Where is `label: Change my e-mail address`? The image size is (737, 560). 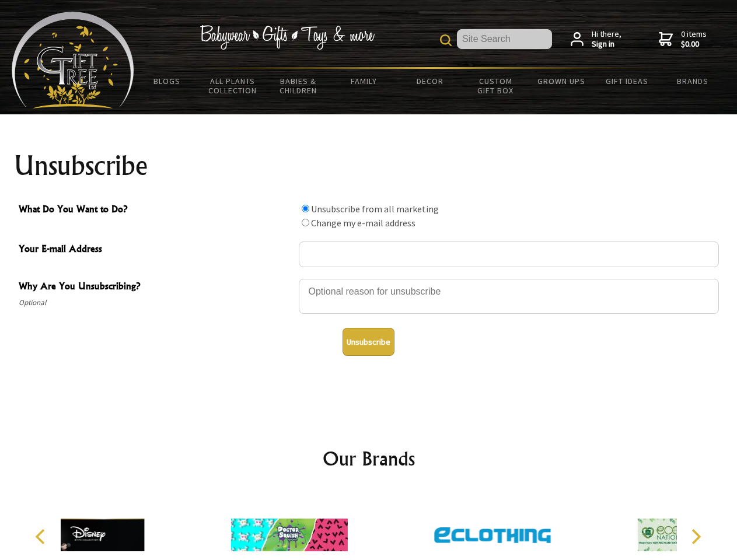 label: Change my e-mail address is located at coordinates (363, 223).